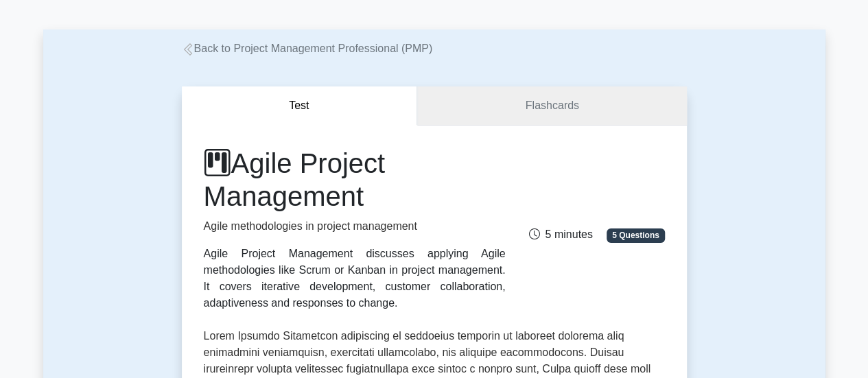 The height and width of the screenshot is (378, 868). What do you see at coordinates (307, 48) in the screenshot?
I see `a: Back to Project Management Professional (PMP)` at bounding box center [307, 48].